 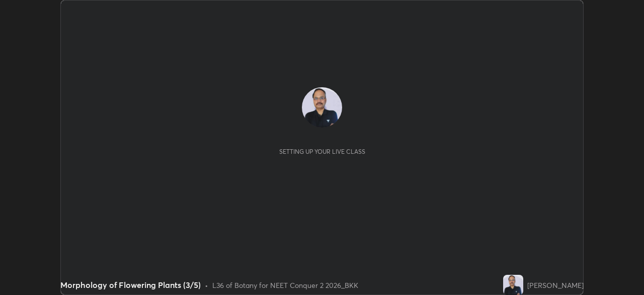 I want to click on div: L36 of Botany for NEET Conquer 2 2026_BKK, so click(x=286, y=285).